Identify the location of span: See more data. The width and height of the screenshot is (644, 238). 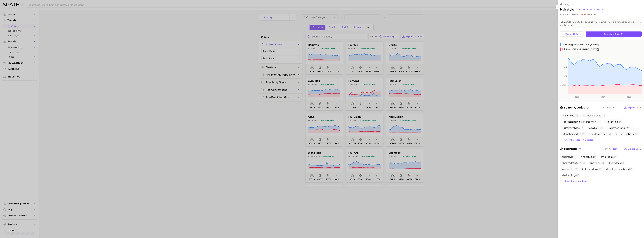
(612, 34).